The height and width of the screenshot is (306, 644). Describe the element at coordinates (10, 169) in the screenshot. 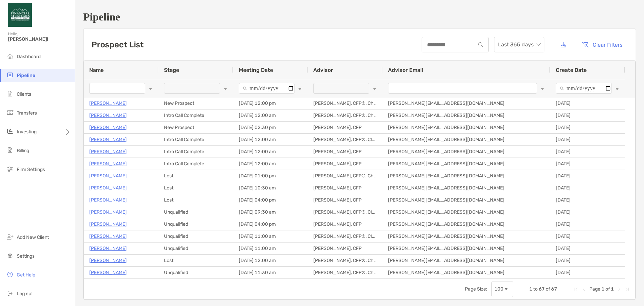

I see `img: firm-settings icon` at that location.